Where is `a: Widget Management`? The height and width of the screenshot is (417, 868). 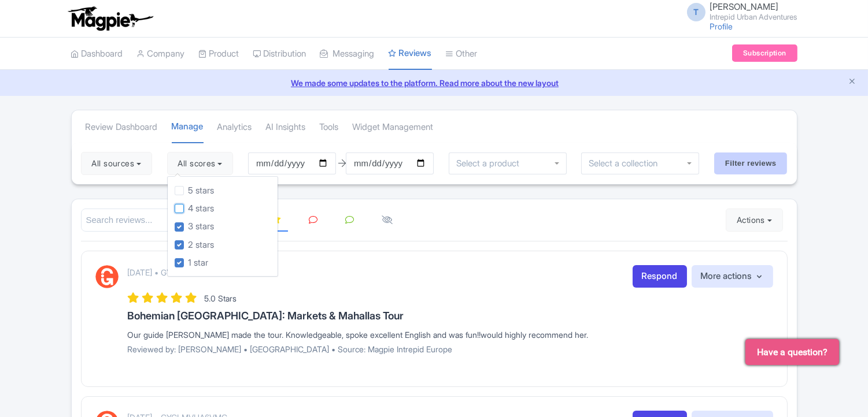
a: Widget Management is located at coordinates (393, 127).